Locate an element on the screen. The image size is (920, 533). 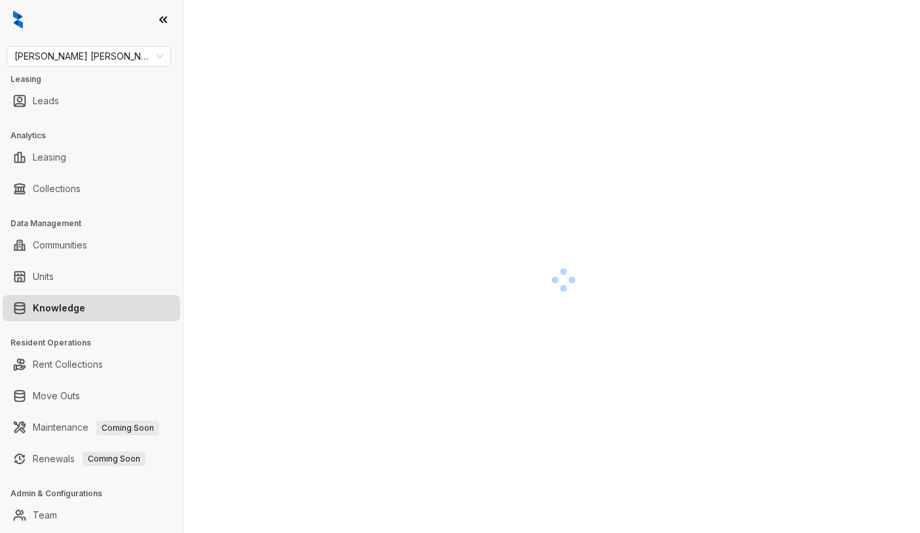
a: Move Outs is located at coordinates (56, 396).